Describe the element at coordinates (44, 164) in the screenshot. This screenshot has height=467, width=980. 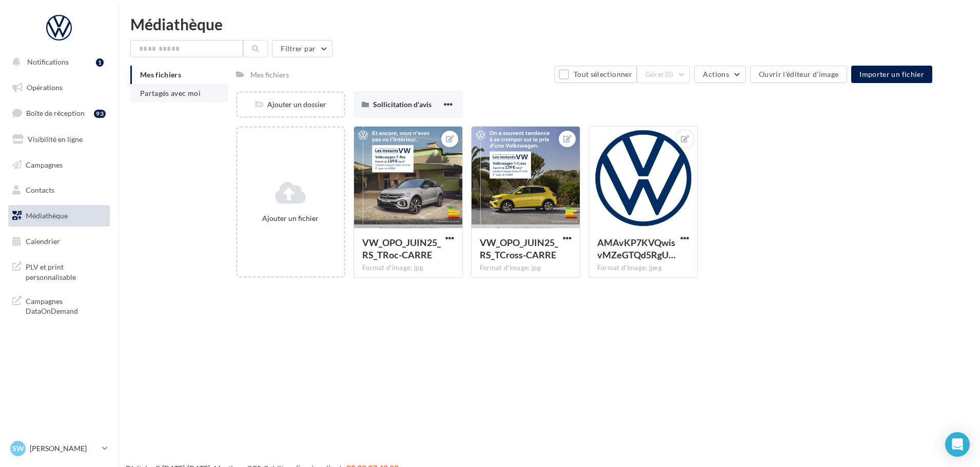
I see `span: Campagnes` at that location.